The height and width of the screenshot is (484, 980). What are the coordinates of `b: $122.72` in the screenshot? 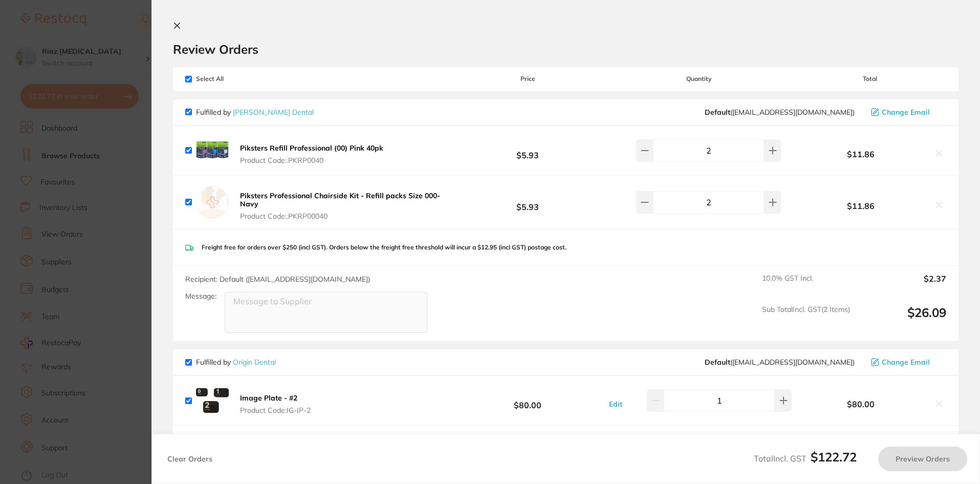 It's located at (834, 457).